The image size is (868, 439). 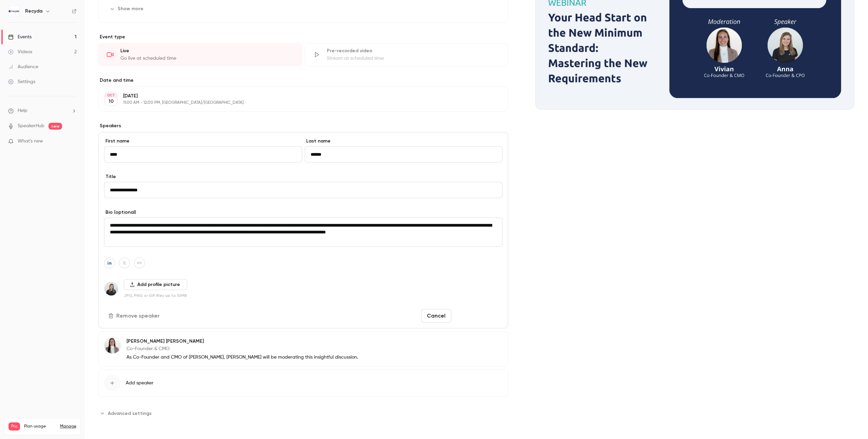 What do you see at coordinates (155, 296) in the screenshot?
I see `p: JPG, PNG or GIF files up to 10MB` at bounding box center [155, 296].